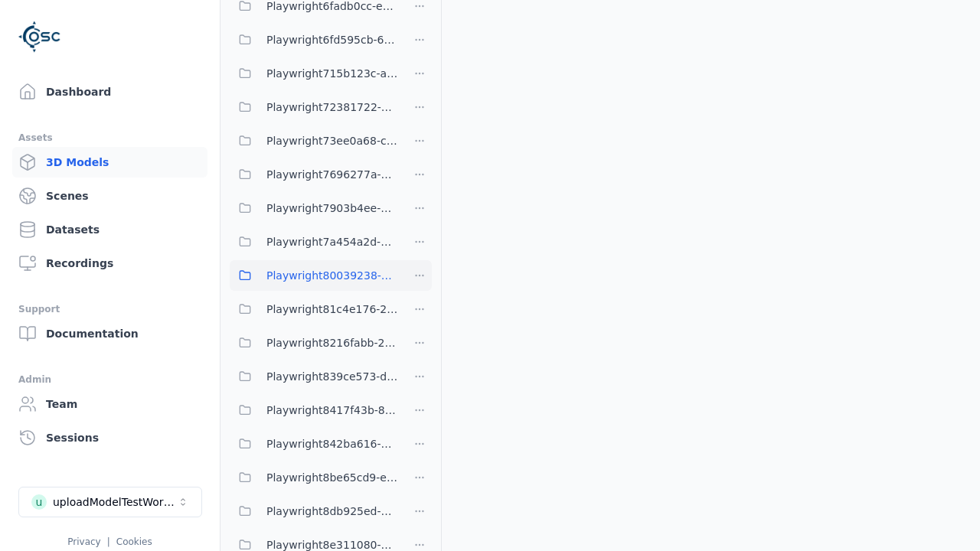  I want to click on span: Playwright7696277a-947a-4658-a7a1-08926d8217bc, so click(333, 174).